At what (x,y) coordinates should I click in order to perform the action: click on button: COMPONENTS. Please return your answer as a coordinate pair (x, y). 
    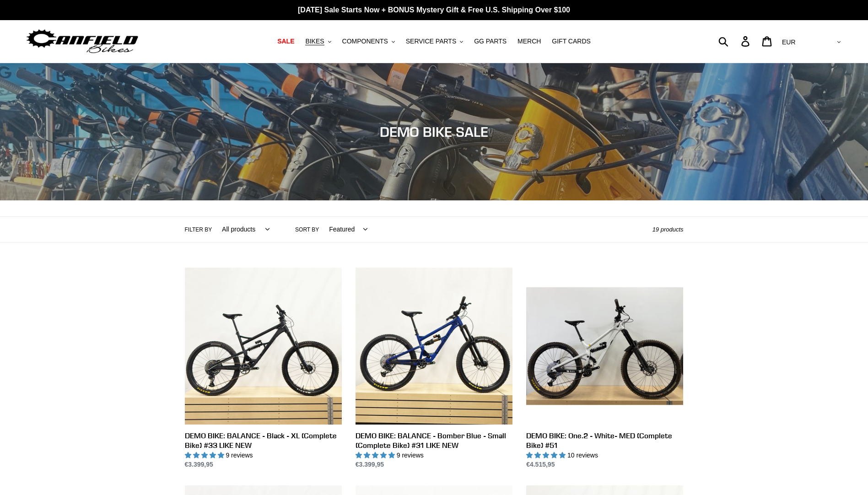
    Looking at the image, I should click on (368, 41).